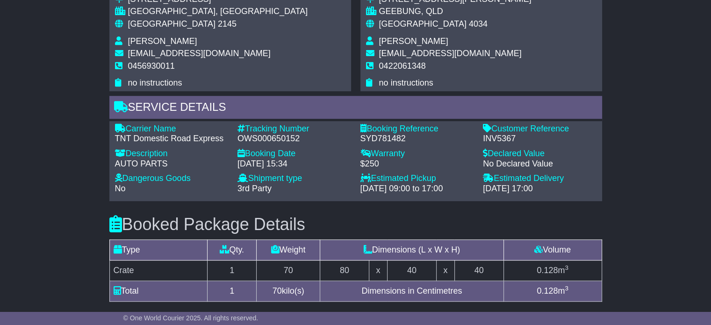  Describe the element at coordinates (412, 250) in the screenshot. I see `td: Dimensions (L x W x H)` at that location.